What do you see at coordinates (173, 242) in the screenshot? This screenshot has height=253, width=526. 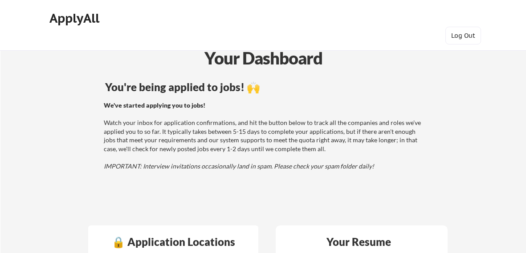 I see `div: 🔒 Application Locations` at bounding box center [173, 242].